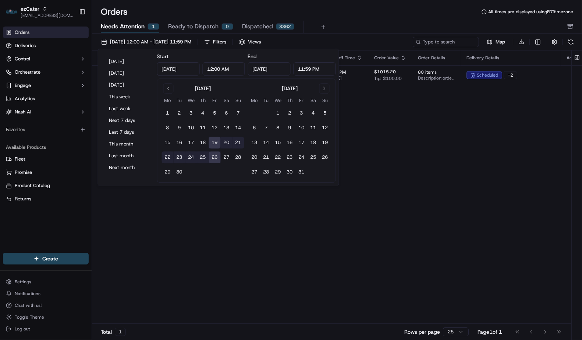  Describe the element at coordinates (46, 293) in the screenshot. I see `button: Notifications` at that location.